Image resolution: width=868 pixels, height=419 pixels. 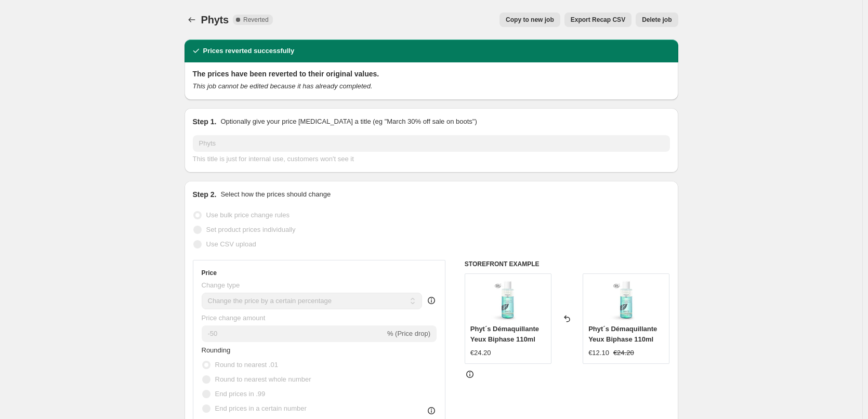 I want to click on span: Change type, so click(x=221, y=285).